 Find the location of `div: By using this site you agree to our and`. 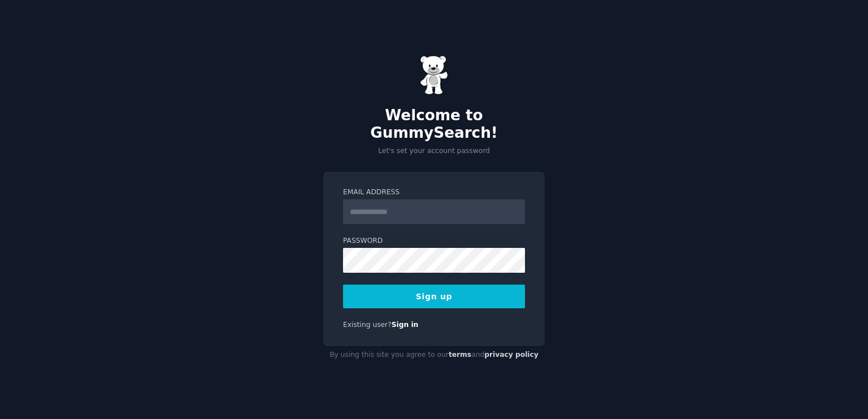

div: By using this site you agree to our and is located at coordinates (434, 356).